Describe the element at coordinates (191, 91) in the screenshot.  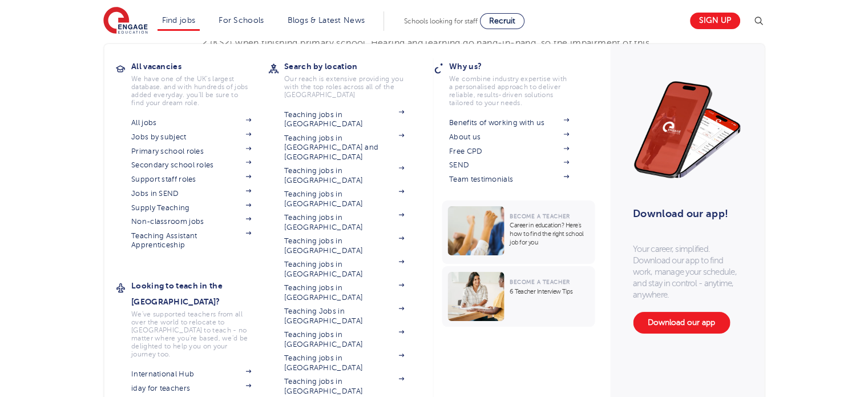
I see `p: We have one of the UK's largest database. and with hundreds of jobs added everyday. you'll be sur...` at that location.